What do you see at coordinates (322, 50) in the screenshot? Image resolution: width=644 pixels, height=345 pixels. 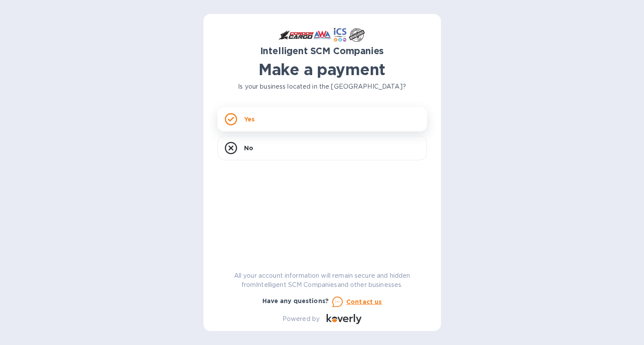 I see `b: Intelligent SCM Companies` at bounding box center [322, 50].